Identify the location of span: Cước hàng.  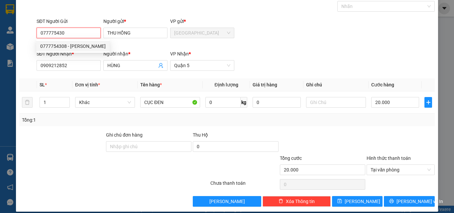
(382, 85).